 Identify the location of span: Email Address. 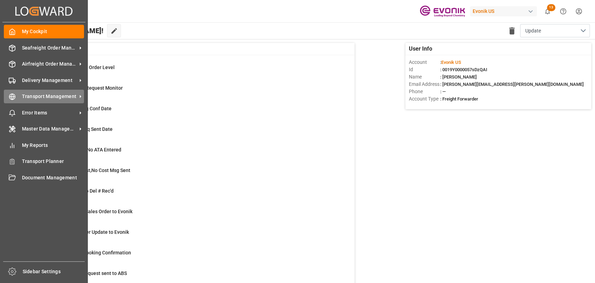
(425, 84).